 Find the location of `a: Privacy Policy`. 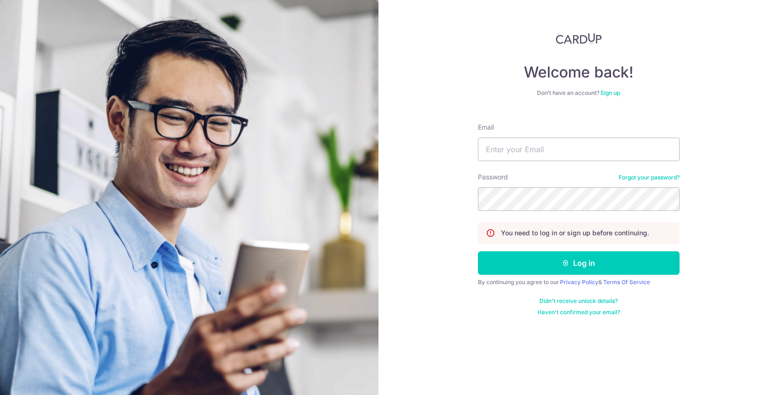

a: Privacy Policy is located at coordinates (580, 282).